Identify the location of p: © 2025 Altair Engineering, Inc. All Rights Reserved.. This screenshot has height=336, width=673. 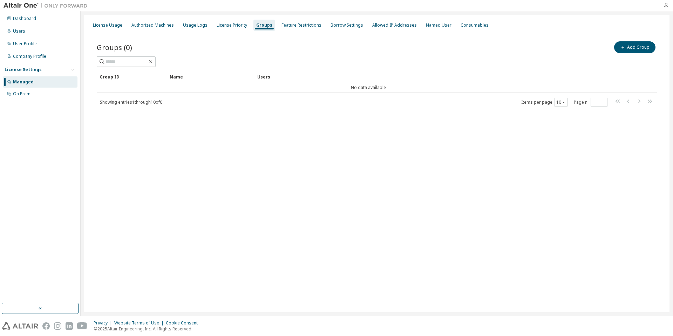
(148, 329).